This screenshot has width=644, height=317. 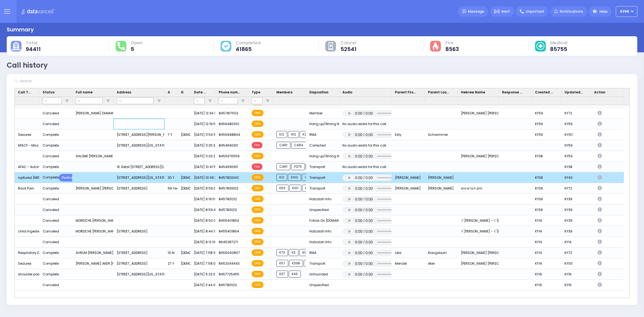 I want to click on span: FD75, so click(x=298, y=167).